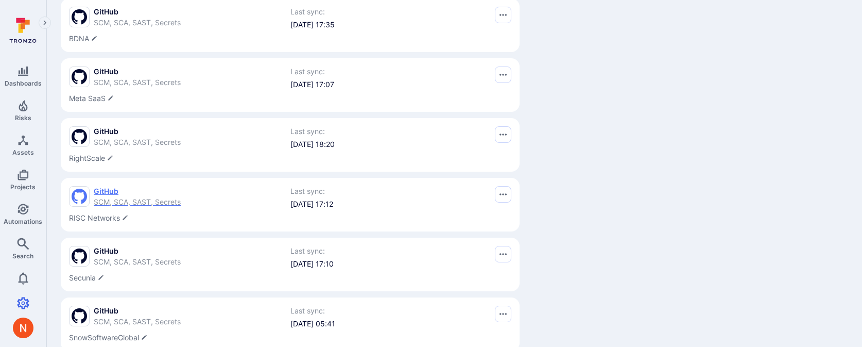 This screenshot has width=862, height=347. I want to click on div: Neeren Patki, so click(23, 328).